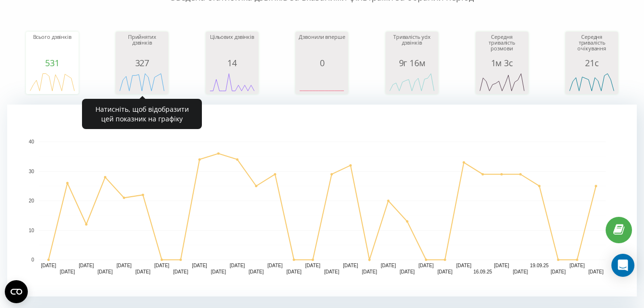 Image resolution: width=644 pixels, height=308 pixels. I want to click on text: 10, so click(31, 231).